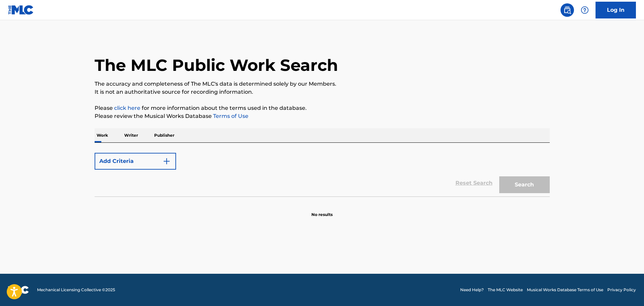 The height and width of the screenshot is (306, 644). Describe the element at coordinates (616, 10) in the screenshot. I see `a: Log In` at that location.